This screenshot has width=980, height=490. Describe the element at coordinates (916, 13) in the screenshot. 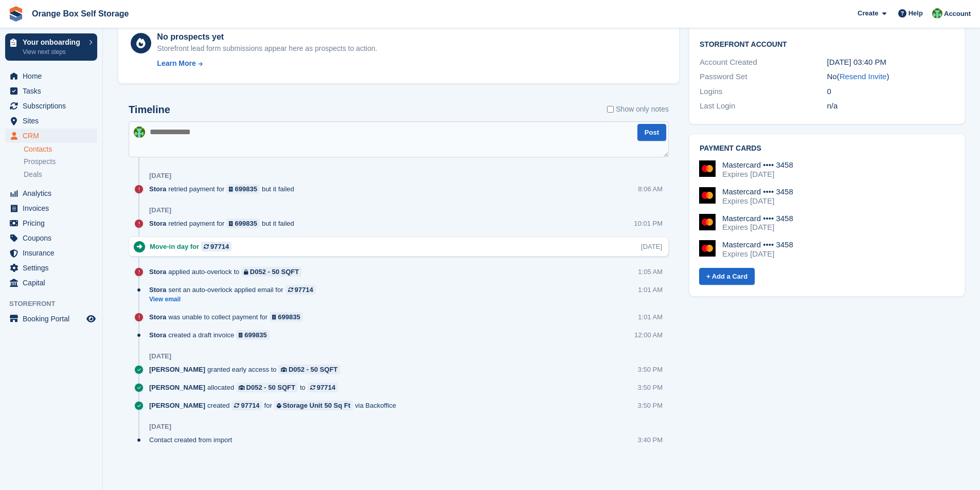

I see `span: Help` at that location.